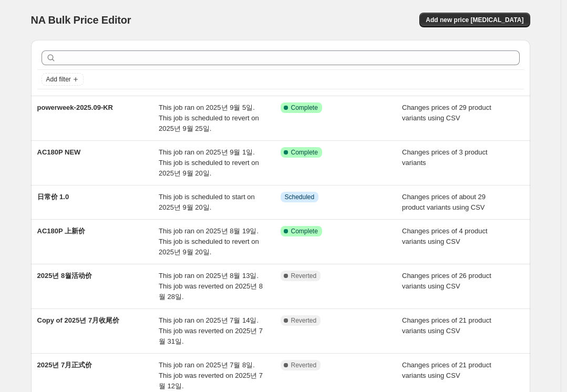 This screenshot has height=392, width=567. I want to click on span: Changes prices of 3 product variants, so click(445, 157).